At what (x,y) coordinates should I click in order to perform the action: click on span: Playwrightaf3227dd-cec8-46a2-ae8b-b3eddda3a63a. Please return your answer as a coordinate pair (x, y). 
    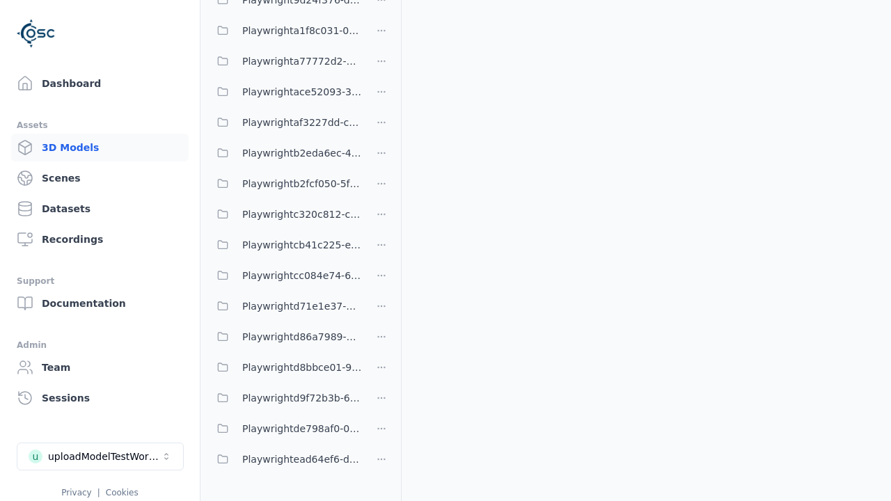
    Looking at the image, I should click on (302, 123).